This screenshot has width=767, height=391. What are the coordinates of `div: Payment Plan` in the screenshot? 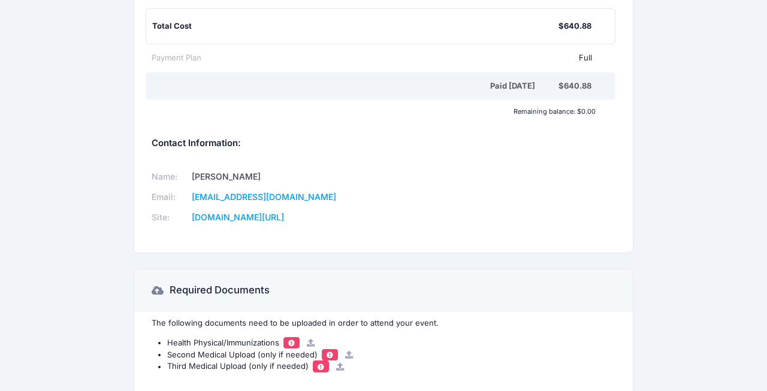 It's located at (176, 58).